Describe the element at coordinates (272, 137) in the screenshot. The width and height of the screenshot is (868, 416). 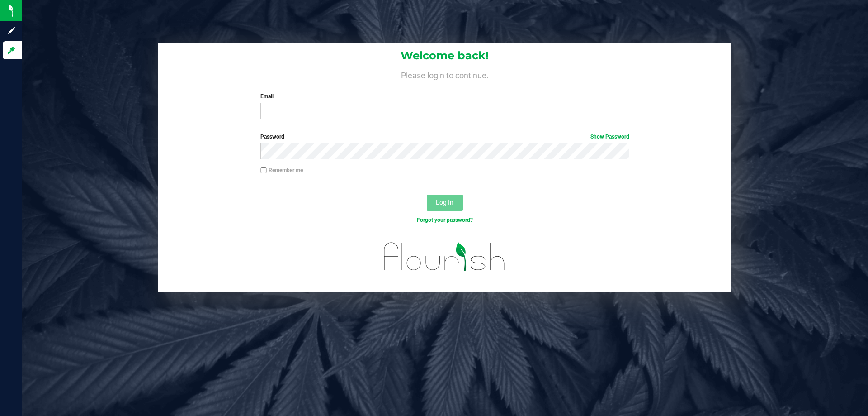
I see `span: Password` at that location.